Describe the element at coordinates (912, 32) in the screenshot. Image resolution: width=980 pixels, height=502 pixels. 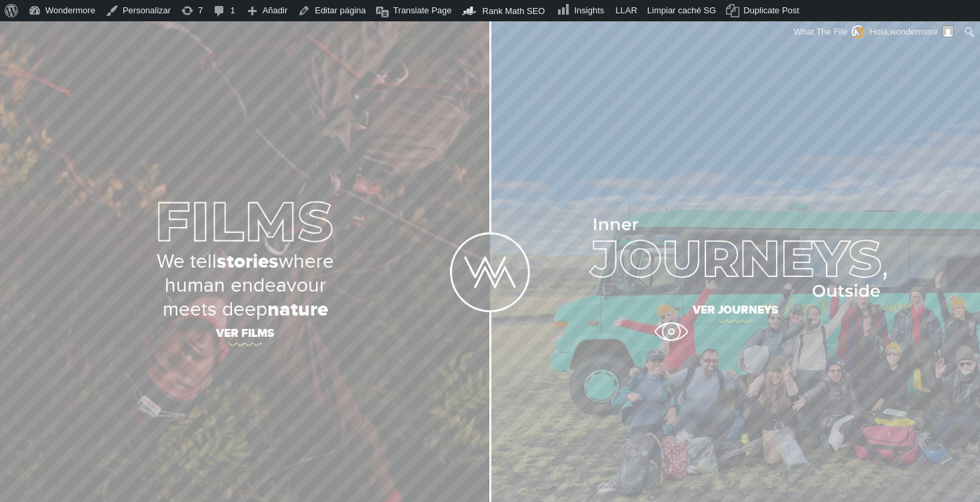
I see `a: Hola,` at that location.